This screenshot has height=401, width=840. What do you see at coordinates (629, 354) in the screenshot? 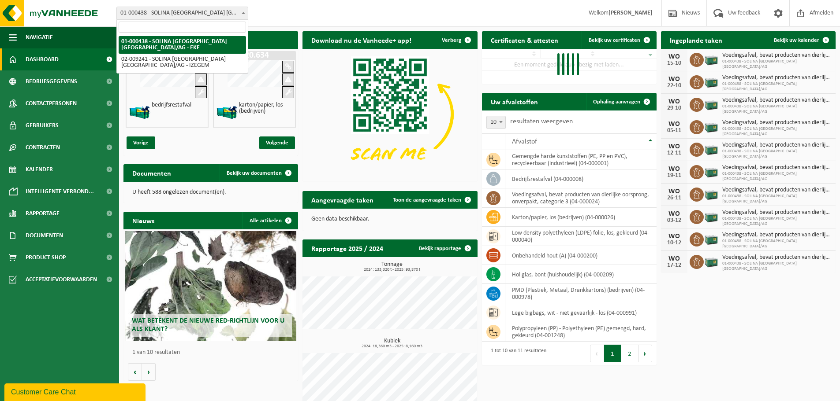
I see `button: 2` at bounding box center [629, 354].